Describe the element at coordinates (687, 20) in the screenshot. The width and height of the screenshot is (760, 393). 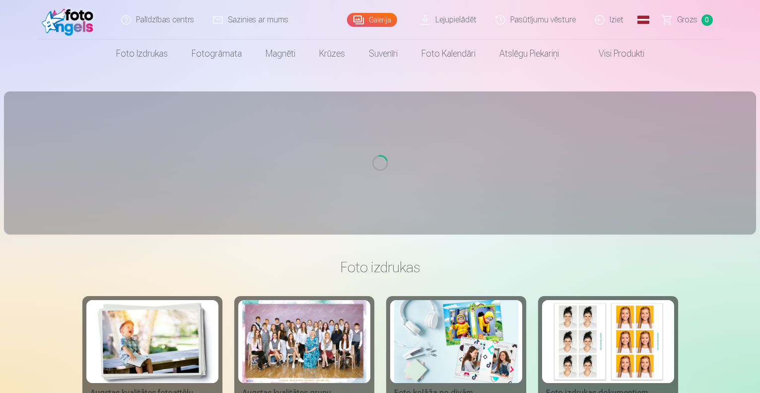
I see `span: Grozs` at that location.